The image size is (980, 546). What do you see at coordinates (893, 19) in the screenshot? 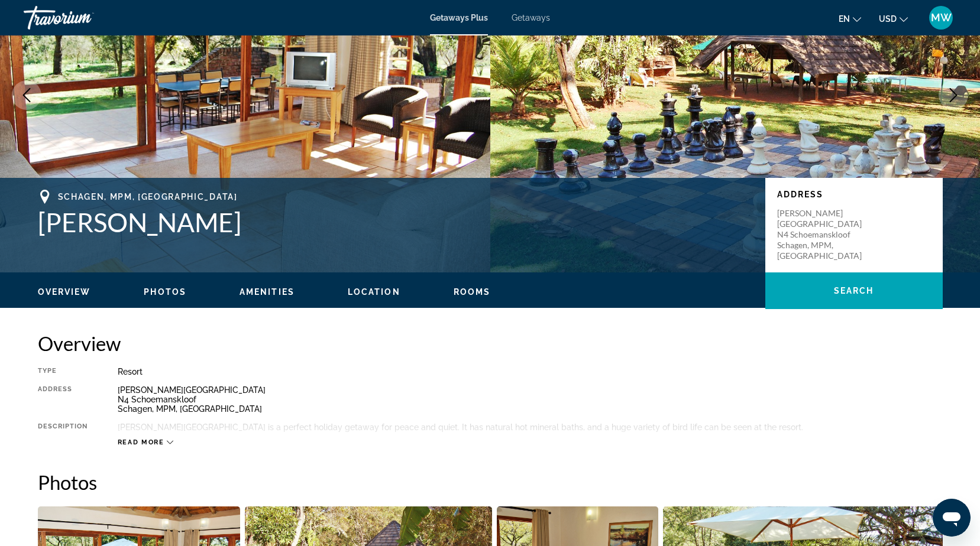
I see `button: Change currency` at bounding box center [893, 19].